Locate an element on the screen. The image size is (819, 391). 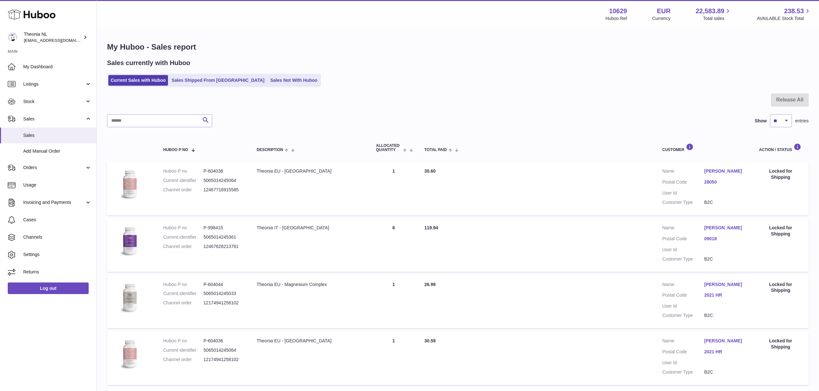
span: 26.99 is located at coordinates (430, 285).